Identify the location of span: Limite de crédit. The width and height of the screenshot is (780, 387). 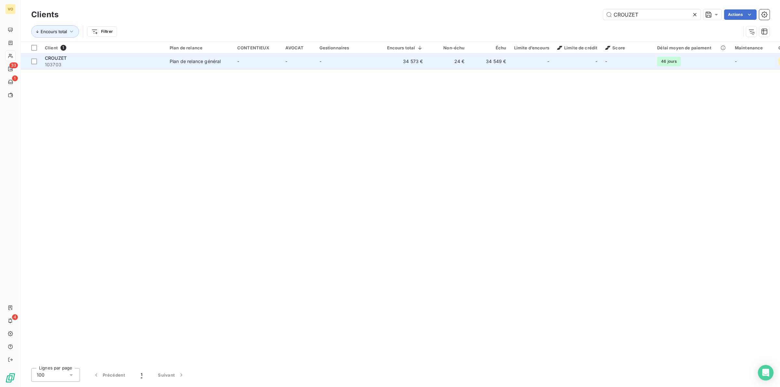
(577, 48).